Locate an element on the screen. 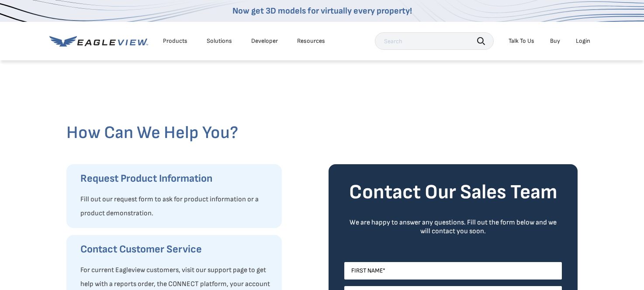  h3: Contact Customer Service is located at coordinates (176, 249).